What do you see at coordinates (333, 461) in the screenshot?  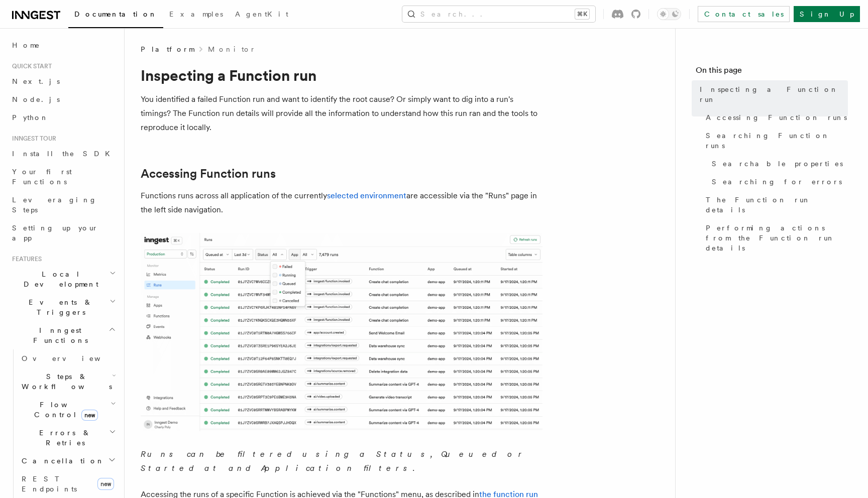 I see `em: Runs can be filtered using a Status, Queued or Started at and Application filters.` at bounding box center [333, 461].